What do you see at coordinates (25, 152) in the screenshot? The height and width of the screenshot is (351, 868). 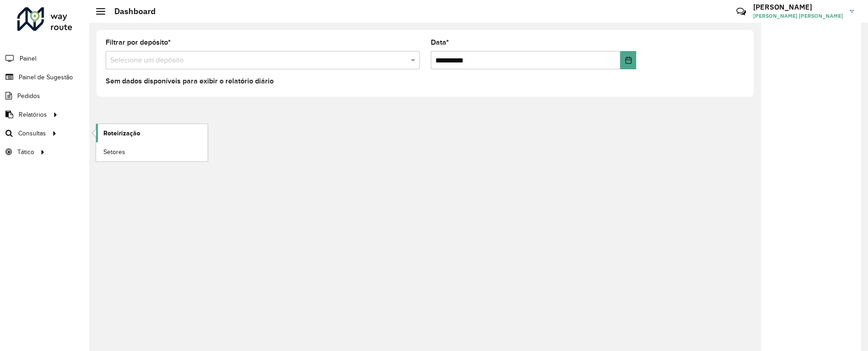 I see `span: Tático` at bounding box center [25, 152].